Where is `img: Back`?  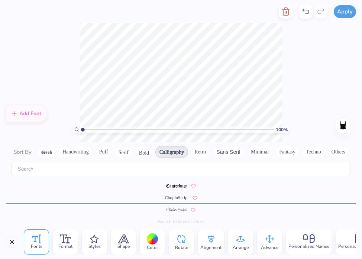 img: Back is located at coordinates (343, 126).